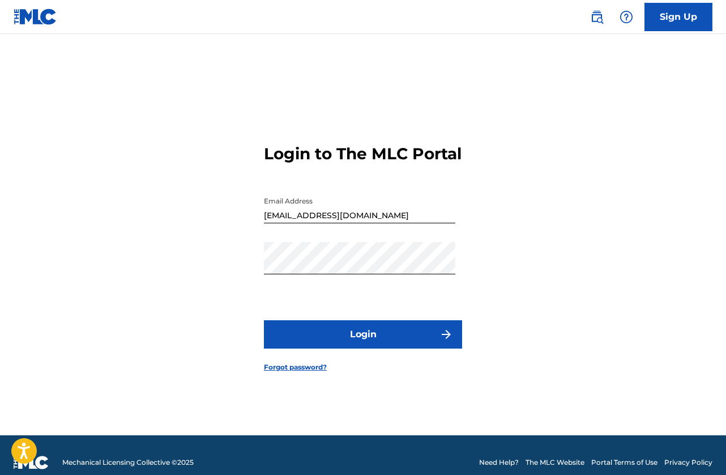 This screenshot has height=475, width=726. I want to click on a: Privacy Policy, so click(688, 462).